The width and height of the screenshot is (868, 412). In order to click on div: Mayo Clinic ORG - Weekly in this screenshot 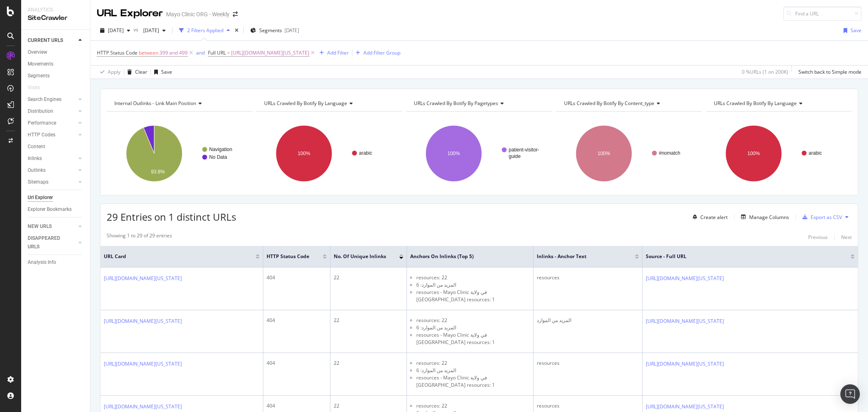, I will do `click(198, 14)`.